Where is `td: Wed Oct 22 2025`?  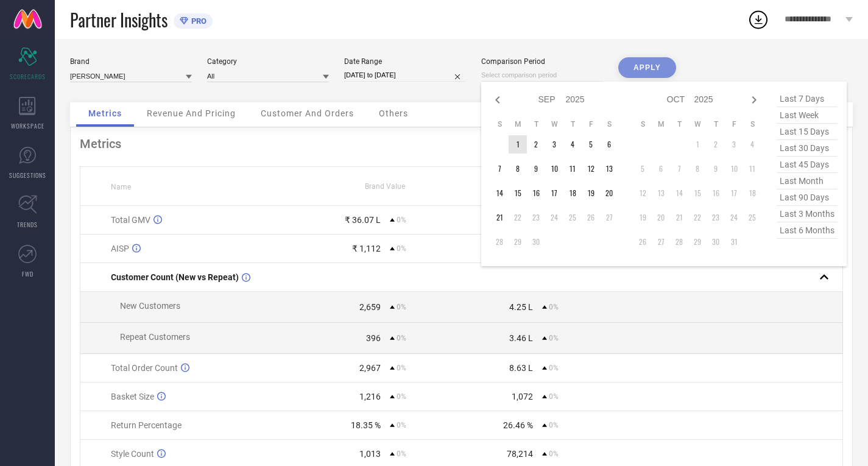
td: Wed Oct 22 2025 is located at coordinates (697, 217).